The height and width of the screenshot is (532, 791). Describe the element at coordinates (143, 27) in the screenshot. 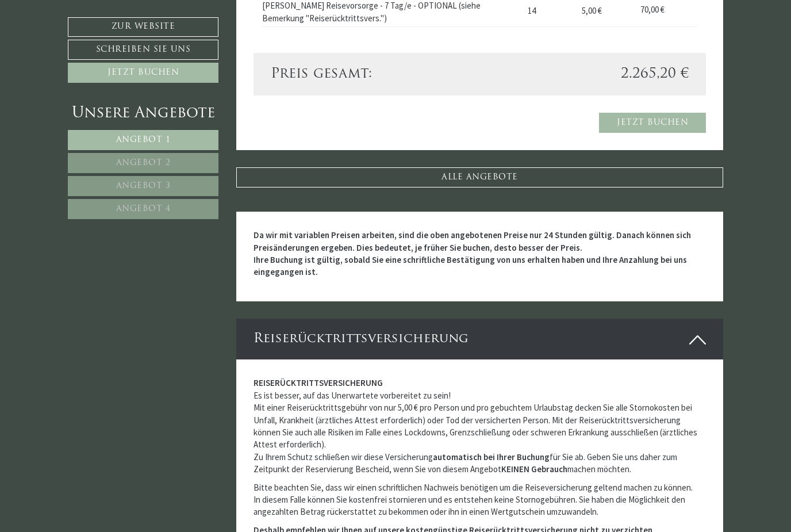

I see `a: Zur Website` at that location.